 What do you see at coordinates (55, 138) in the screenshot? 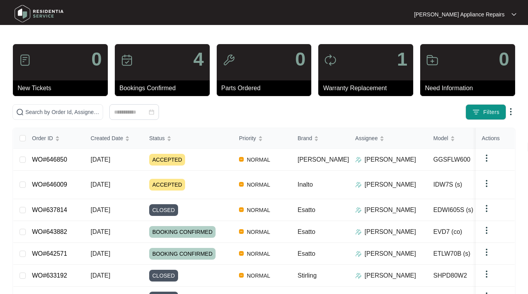
I see `th: Order ID` at bounding box center [55, 138].